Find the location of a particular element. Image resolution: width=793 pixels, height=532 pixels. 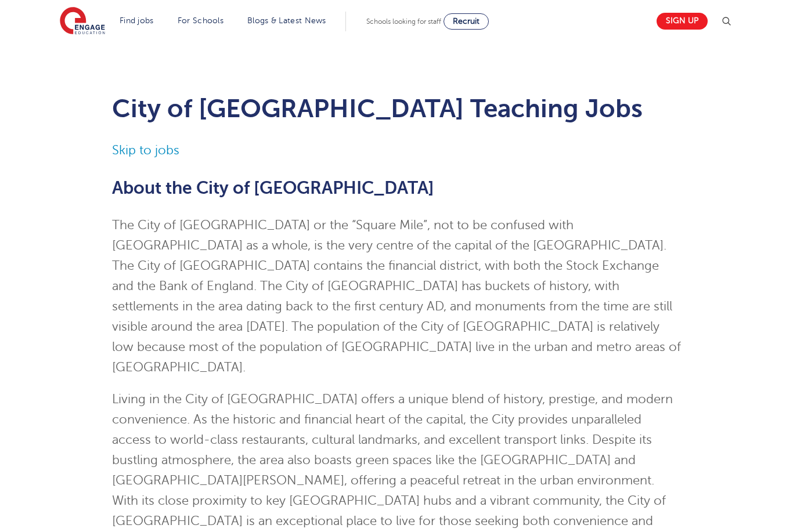

span: Recruit is located at coordinates (466, 21).